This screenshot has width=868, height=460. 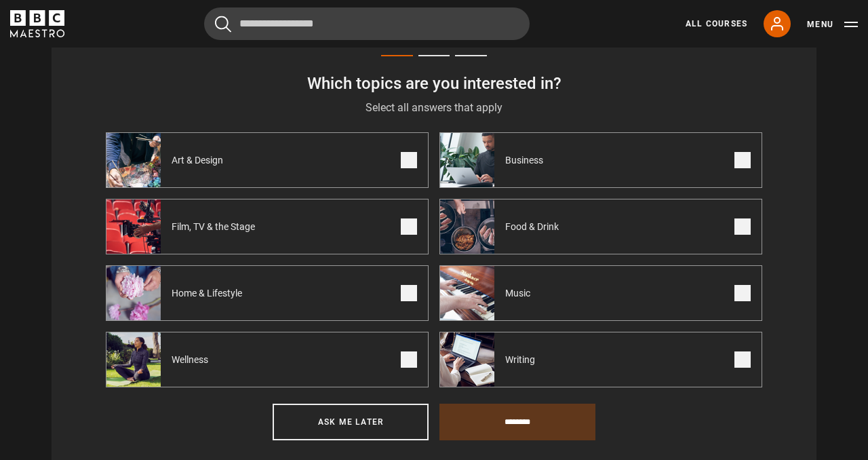 What do you see at coordinates (38, 24) in the screenshot?
I see `svg: BBC Maestro` at bounding box center [38, 24].